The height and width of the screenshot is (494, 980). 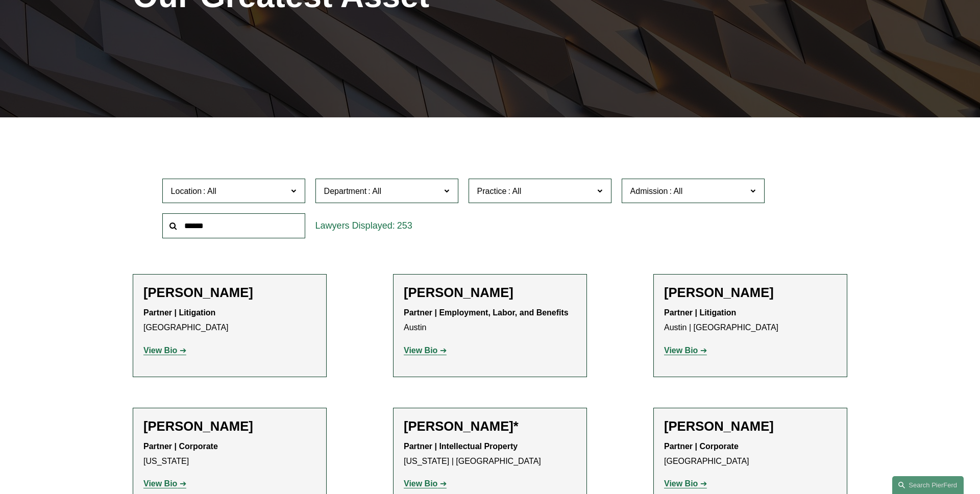 What do you see at coordinates (649, 191) in the screenshot?
I see `span: Admission` at bounding box center [649, 191].